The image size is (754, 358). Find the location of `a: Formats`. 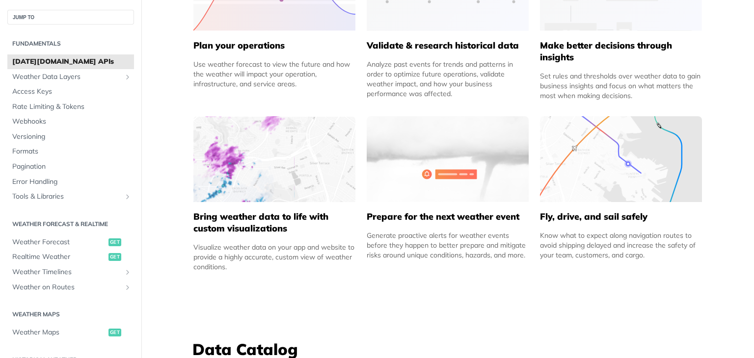

a: Formats is located at coordinates (71, 152).